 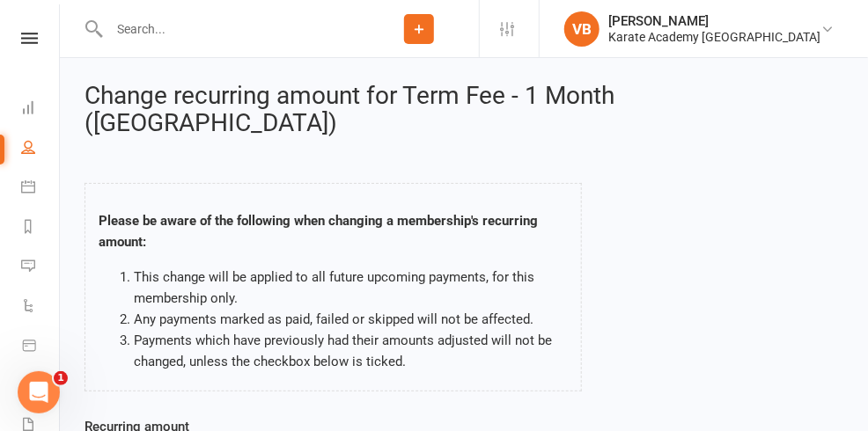 I want to click on strong: Please be aware of the following when changing a membership's recurring amount:, so click(x=318, y=231).